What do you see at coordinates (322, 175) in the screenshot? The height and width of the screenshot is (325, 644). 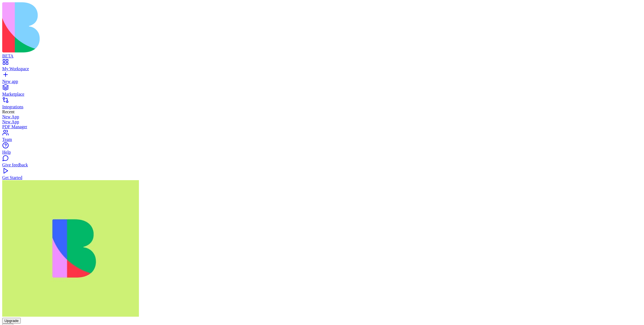 I see `a: Get Started` at bounding box center [322, 175].